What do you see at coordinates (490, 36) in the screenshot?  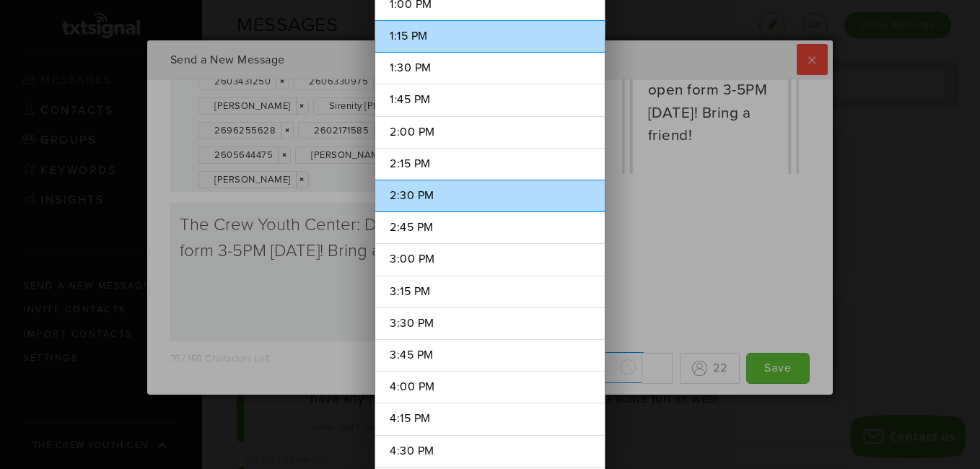 I see `li: 1:15 PM` at bounding box center [490, 36].